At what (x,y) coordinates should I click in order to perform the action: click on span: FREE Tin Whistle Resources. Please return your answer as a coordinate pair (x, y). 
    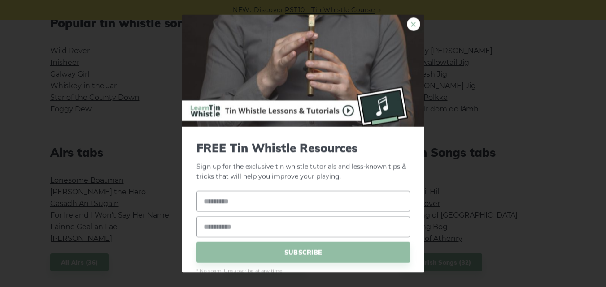
    Looking at the image, I should click on (303, 147).